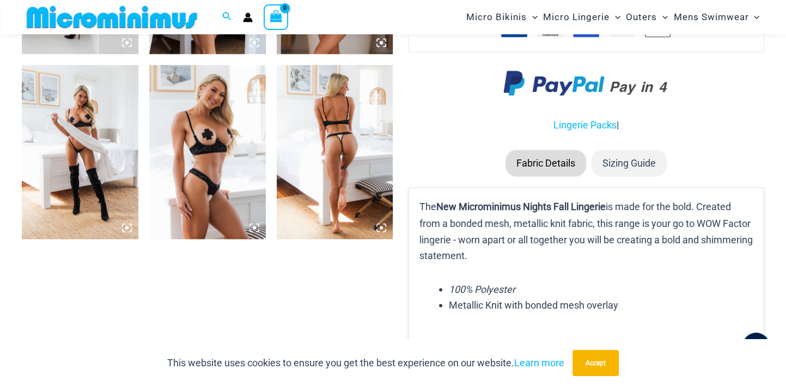  I want to click on span: Mens Swimwear, so click(711, 17).